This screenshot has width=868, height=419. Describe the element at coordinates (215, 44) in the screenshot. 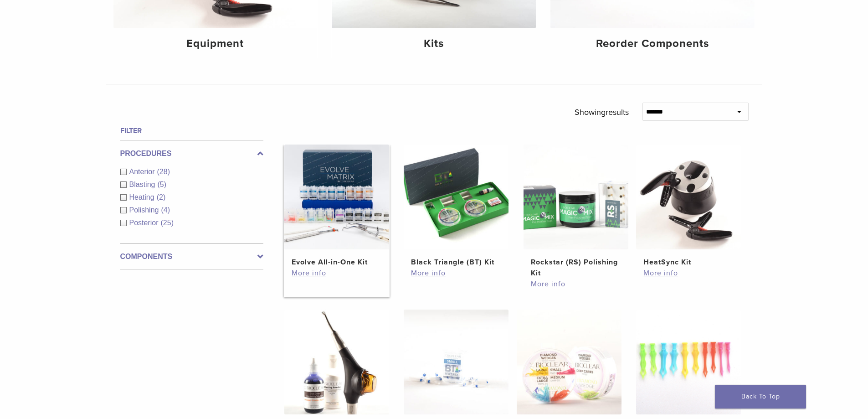

I see `h4: Equipment` at that location.